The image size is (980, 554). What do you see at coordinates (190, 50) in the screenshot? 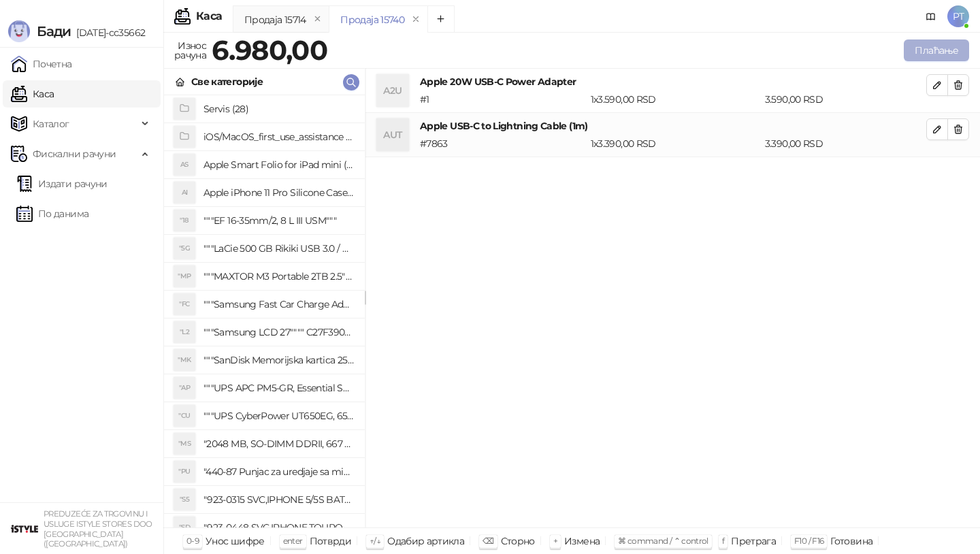
I see `div: Износ рачуна` at bounding box center [190, 50].